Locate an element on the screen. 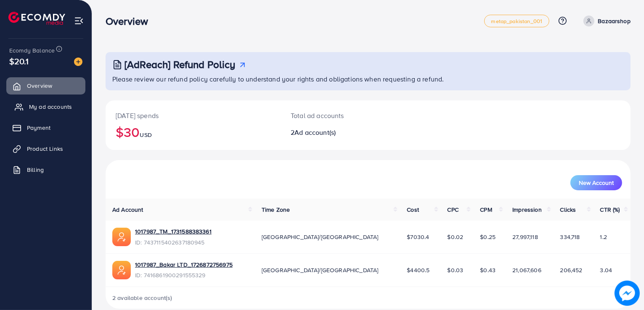 The height and width of the screenshot is (310, 644). a: Overview is located at coordinates (46, 85).